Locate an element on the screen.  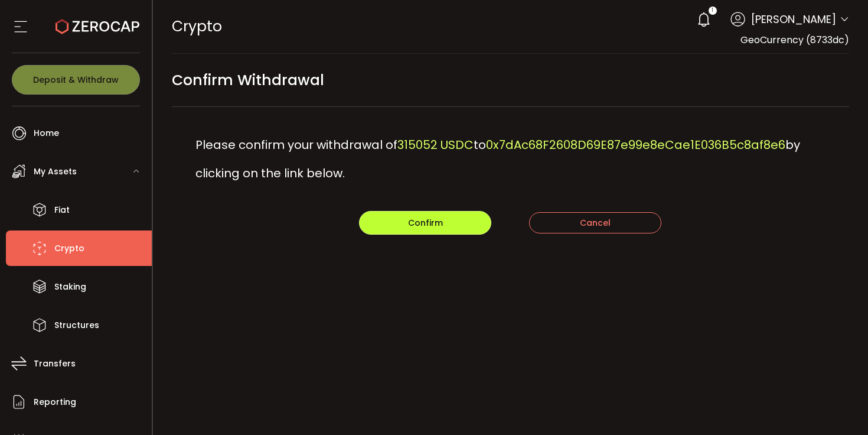
span: Transfers is located at coordinates (54, 363).